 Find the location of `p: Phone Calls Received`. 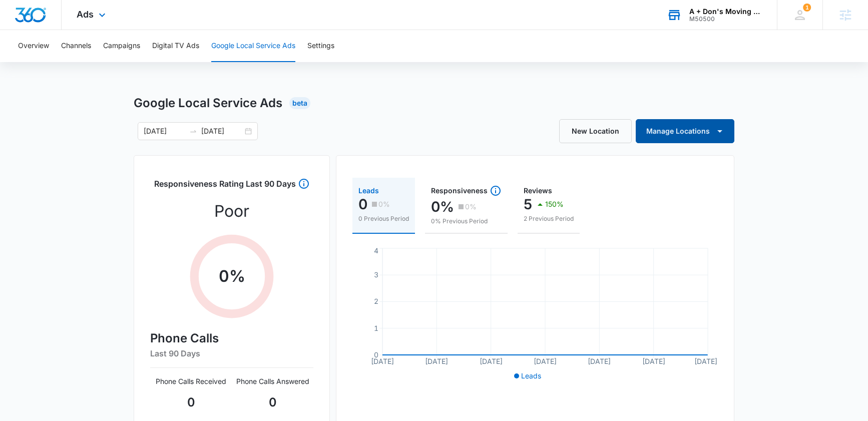

p: Phone Calls Received is located at coordinates (191, 381).